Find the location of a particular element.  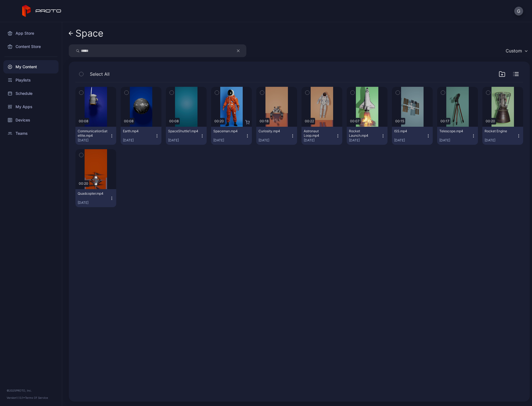

a: Terms Of Service is located at coordinates (36, 398).